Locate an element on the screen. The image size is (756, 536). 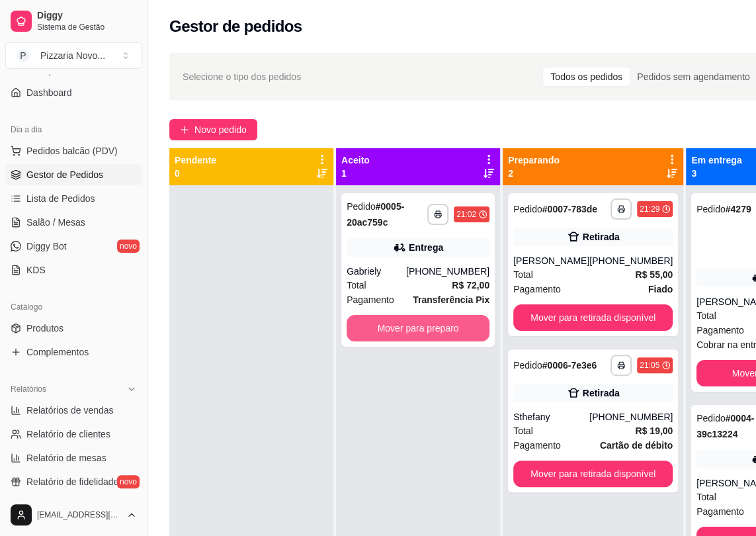
strong: # 0005-20ac759c is located at coordinates (375, 214).